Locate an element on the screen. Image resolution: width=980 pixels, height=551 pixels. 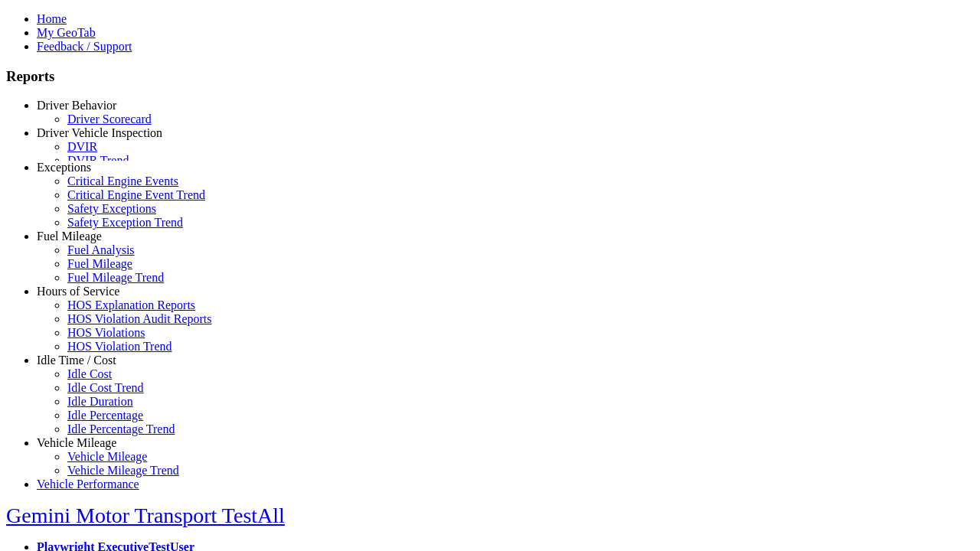
a: Safety Exception Trend is located at coordinates (125, 222).